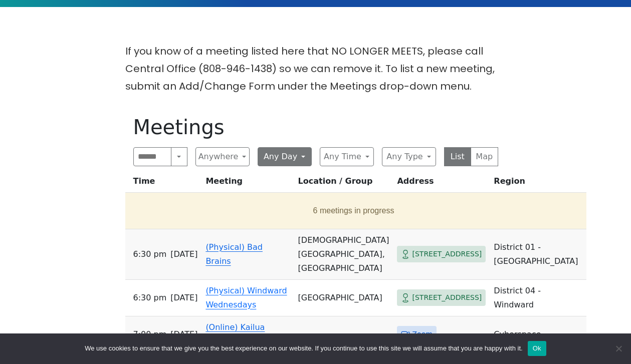 Image resolution: width=631 pixels, height=364 pixels. Describe the element at coordinates (409, 157) in the screenshot. I see `button: Any Type` at that location.